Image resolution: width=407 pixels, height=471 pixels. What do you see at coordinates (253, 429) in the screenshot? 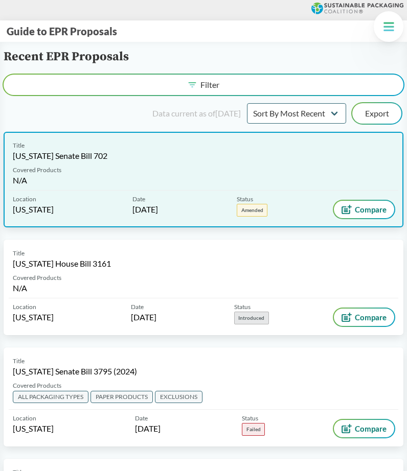
I see `span: Failed` at bounding box center [253, 429].